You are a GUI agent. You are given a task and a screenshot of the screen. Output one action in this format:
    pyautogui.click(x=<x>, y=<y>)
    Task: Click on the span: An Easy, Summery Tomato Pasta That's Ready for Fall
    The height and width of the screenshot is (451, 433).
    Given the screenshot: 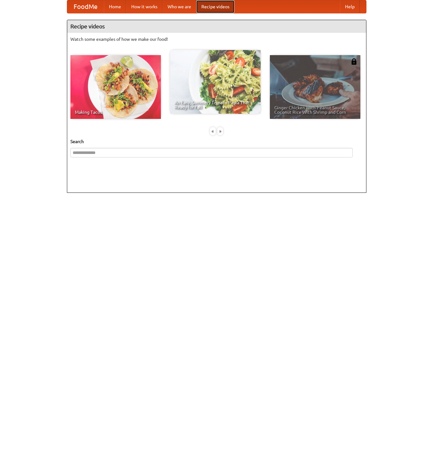 What is the action you would take?
    pyautogui.click(x=216, y=105)
    